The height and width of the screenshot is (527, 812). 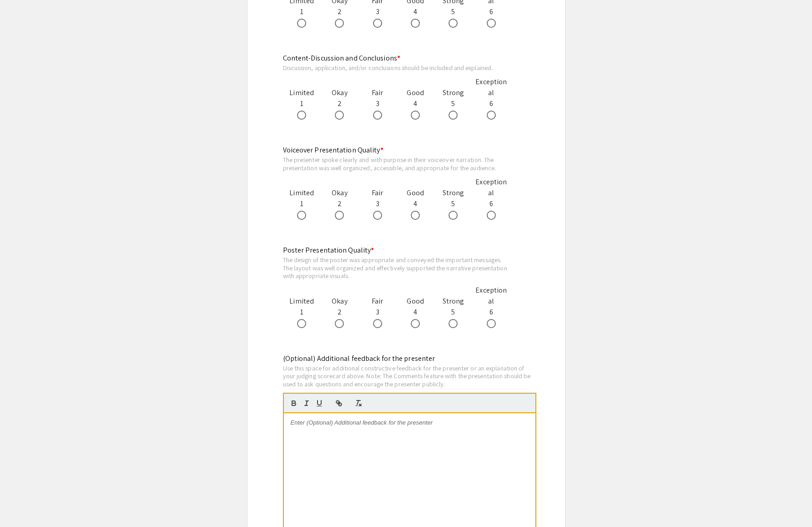 What do you see at coordinates (328, 250) in the screenshot?
I see `mat-label: Poster Presentation Quality` at bounding box center [328, 250].